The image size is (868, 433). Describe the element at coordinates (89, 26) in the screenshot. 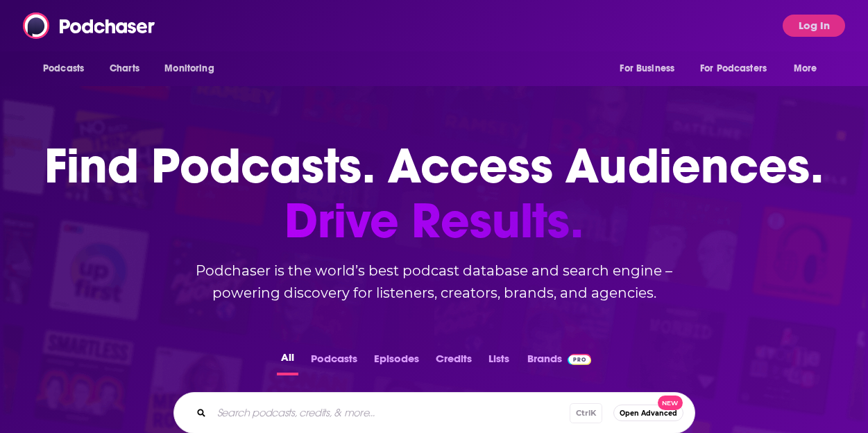

I see `a: Podchaser - Follow, Share and Rate Podcasts` at that location.